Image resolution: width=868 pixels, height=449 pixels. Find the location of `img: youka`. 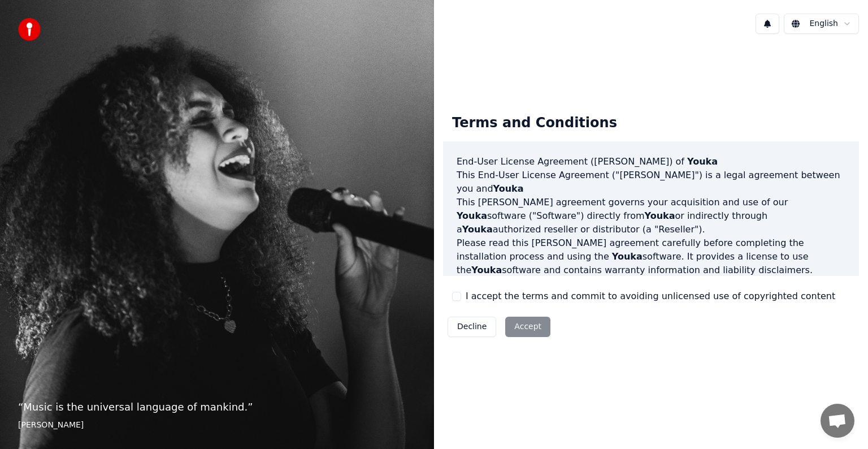

img: youka is located at coordinates (30, 30).